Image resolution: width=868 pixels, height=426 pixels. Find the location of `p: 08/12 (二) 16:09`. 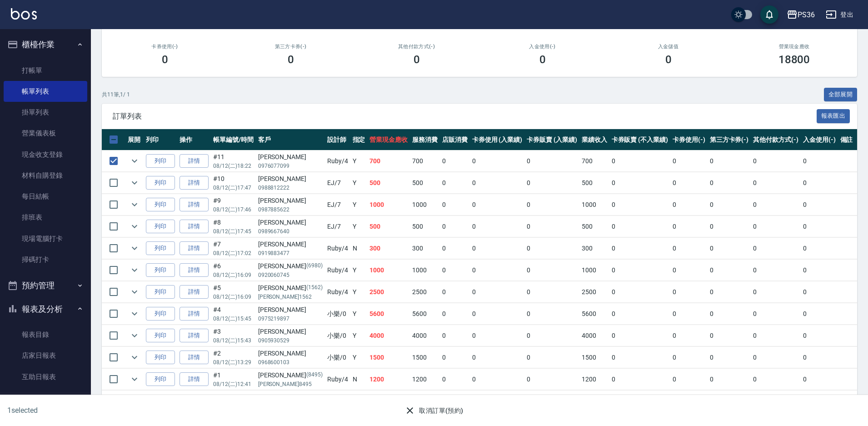

p: 08/12 (二) 16:09 is located at coordinates (234, 297).